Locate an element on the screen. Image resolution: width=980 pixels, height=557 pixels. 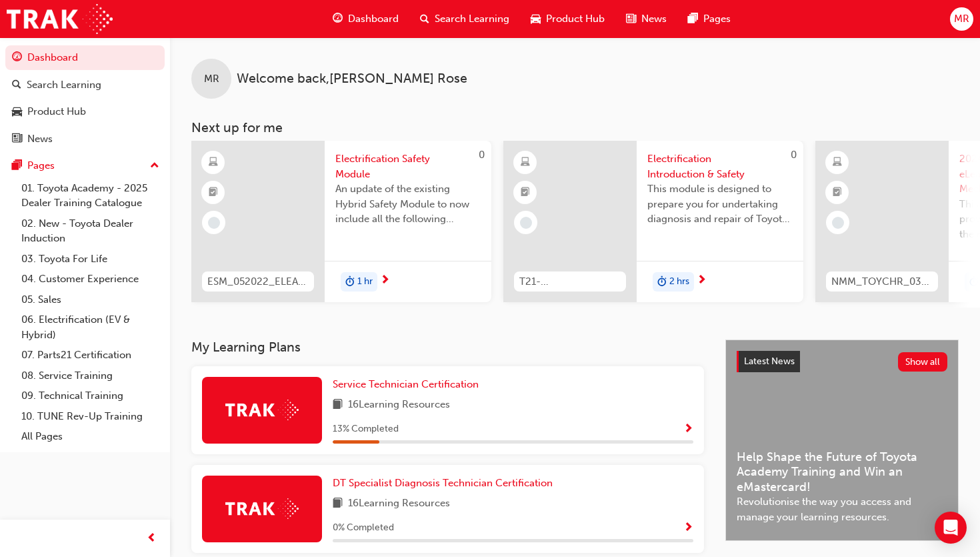
a: 0T21-FOD_HVIS_PREREQElectrification Introduction & SafetyThis module is designed to prepare you f... is located at coordinates (654, 222).